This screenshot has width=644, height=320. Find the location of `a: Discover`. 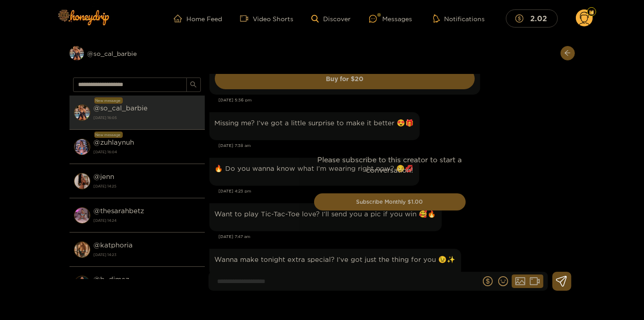

a: Discover is located at coordinates (331, 18).